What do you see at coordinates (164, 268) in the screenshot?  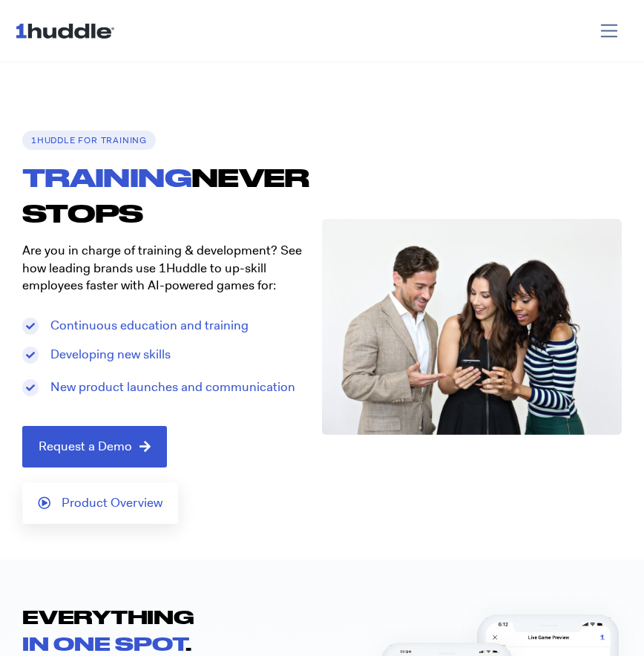 I see `p: Are you in charge of training & development? See how leading brands use 1Huddle to up-skill emplo...` at bounding box center [164, 268].